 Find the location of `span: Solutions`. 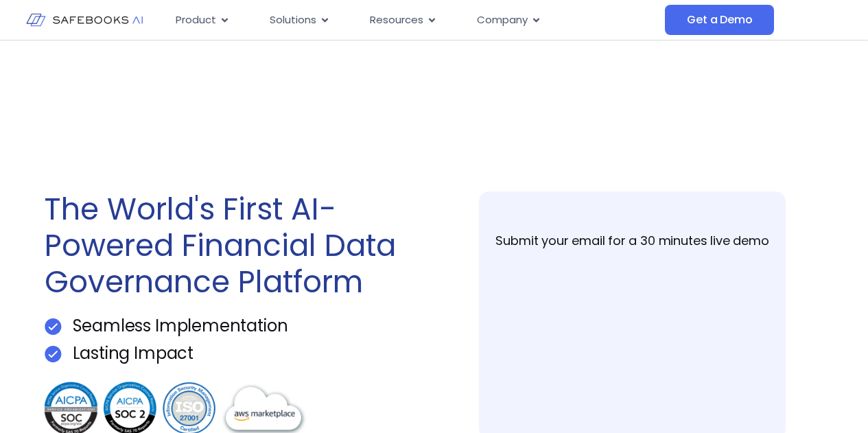

span: Solutions is located at coordinates (293, 20).